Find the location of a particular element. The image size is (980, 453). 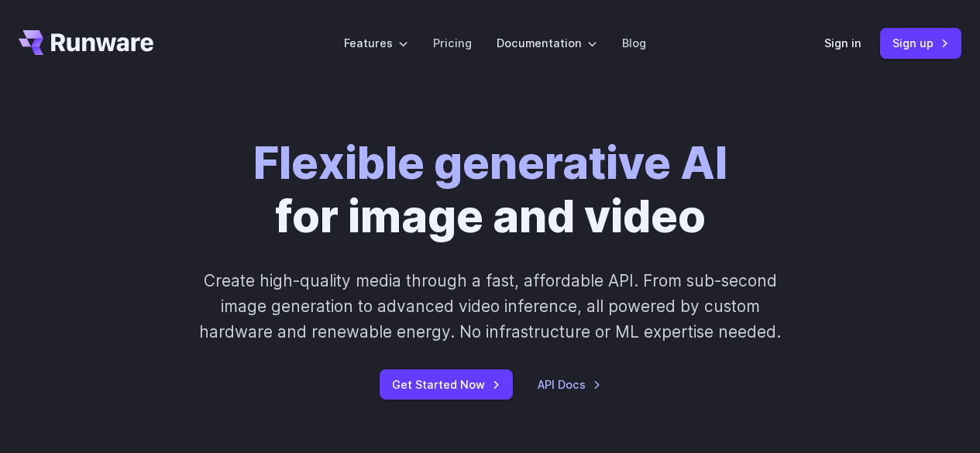

label: Documentation is located at coordinates (547, 43).